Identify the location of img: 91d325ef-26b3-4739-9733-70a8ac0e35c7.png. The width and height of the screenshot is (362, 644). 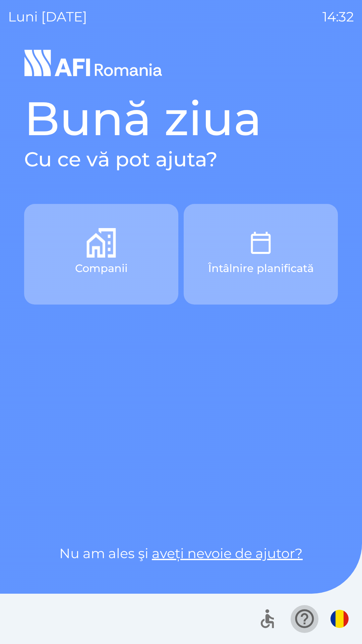
(261, 243).